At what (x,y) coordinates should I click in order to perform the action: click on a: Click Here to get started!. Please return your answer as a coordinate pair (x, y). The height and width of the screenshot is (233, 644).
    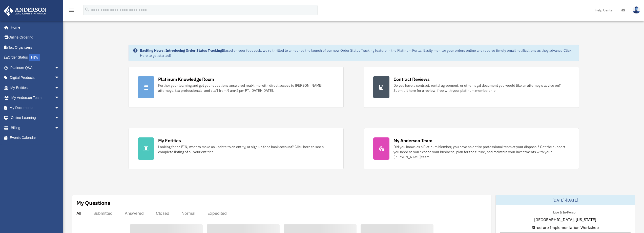
    Looking at the image, I should click on (356, 53).